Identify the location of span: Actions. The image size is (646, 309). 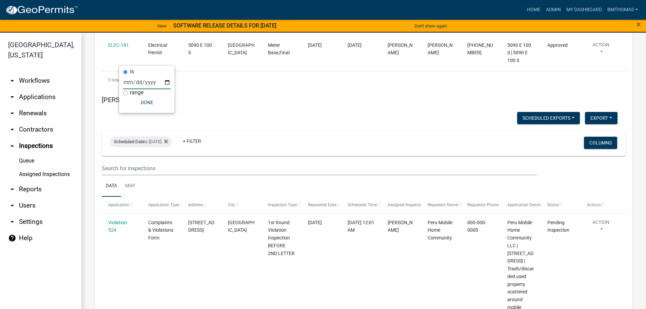
(594, 205).